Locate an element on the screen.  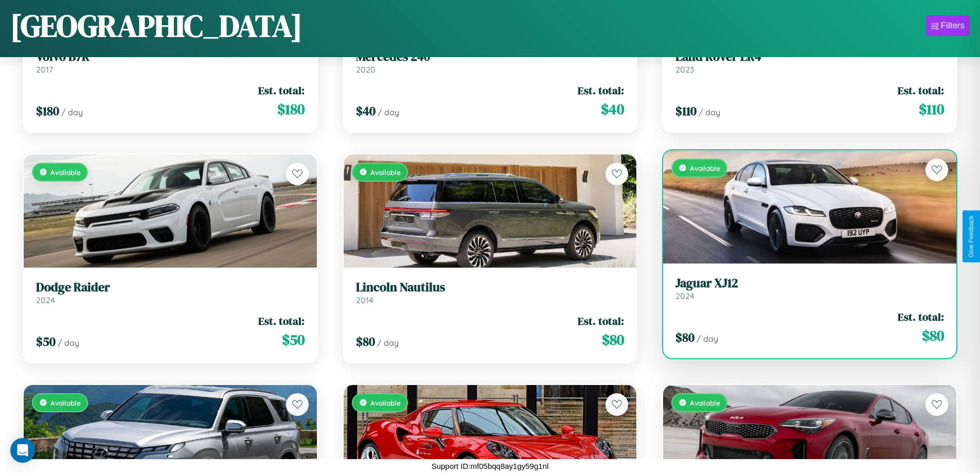
h3: Lincoln Nautilus is located at coordinates (490, 288).